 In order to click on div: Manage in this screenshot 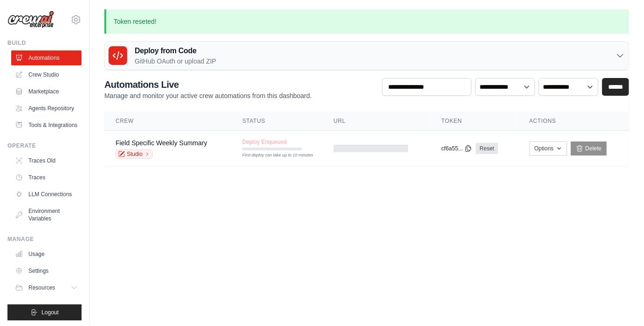, I will do `click(44, 239)`.